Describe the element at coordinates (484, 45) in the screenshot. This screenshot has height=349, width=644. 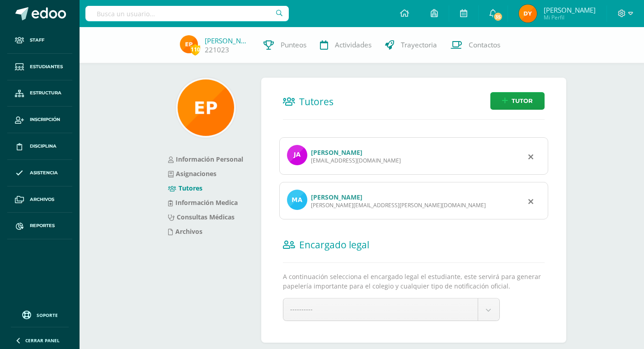
I see `span: Contactos` at that location.